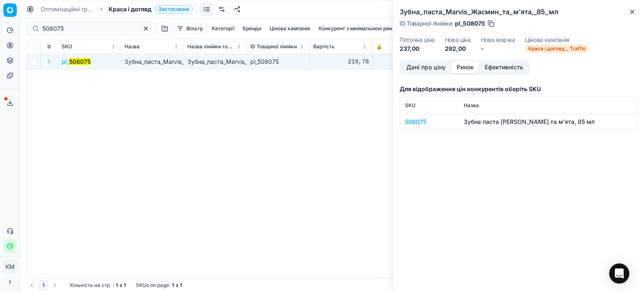 The height and width of the screenshot is (292, 644). I want to click on button: Бренди, so click(252, 28).